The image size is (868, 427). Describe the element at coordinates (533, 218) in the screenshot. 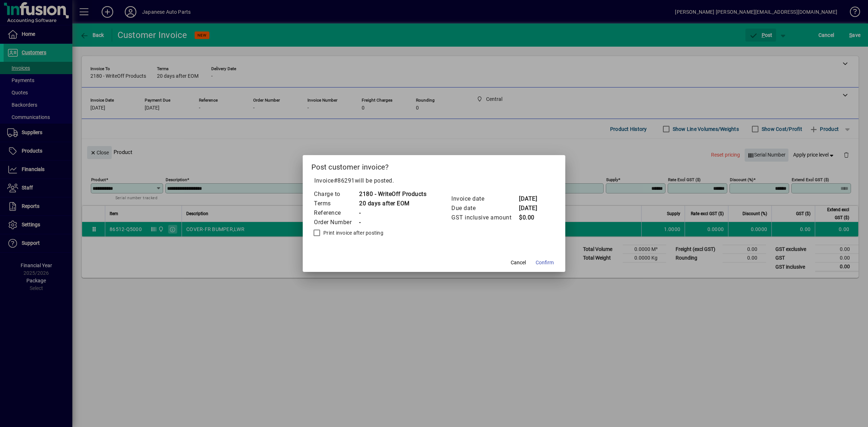

I see `td: $0.00` at that location.